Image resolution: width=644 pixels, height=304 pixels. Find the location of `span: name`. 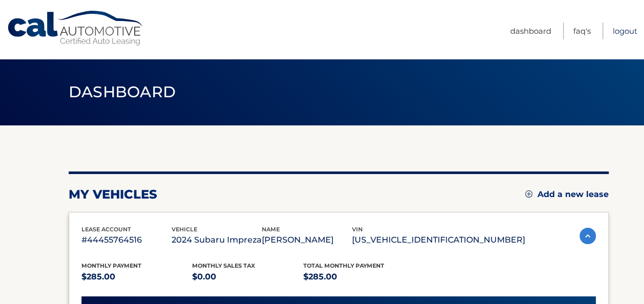

span: name is located at coordinates (271, 229).